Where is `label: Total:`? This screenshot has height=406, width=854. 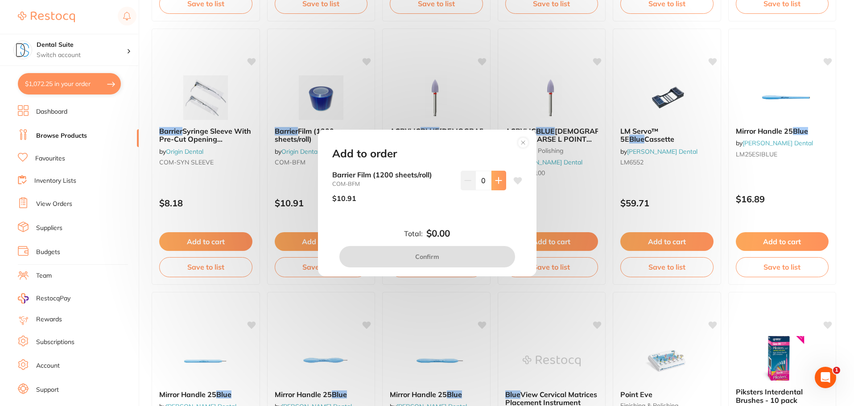 label: Total: is located at coordinates (414, 234).